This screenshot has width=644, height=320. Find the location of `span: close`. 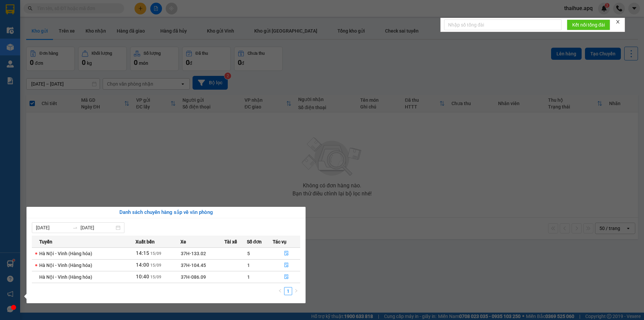

span: close is located at coordinates (618, 22).